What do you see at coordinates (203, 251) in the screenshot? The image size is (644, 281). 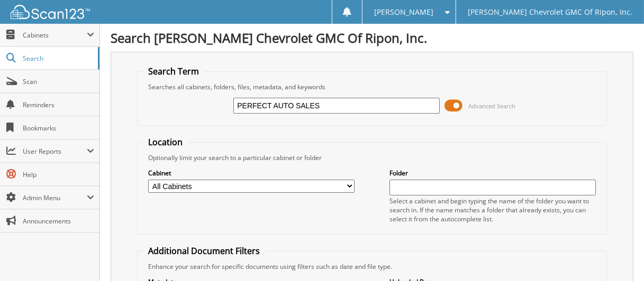 I see `legend: Additional Document Filters` at bounding box center [203, 251].